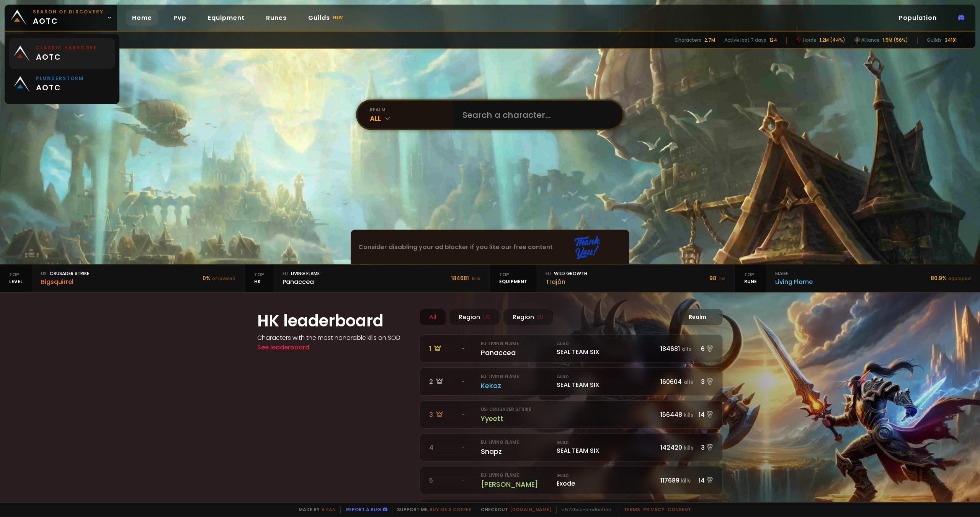 This screenshot has height=517, width=980. I want to click on span: us, so click(43, 273).